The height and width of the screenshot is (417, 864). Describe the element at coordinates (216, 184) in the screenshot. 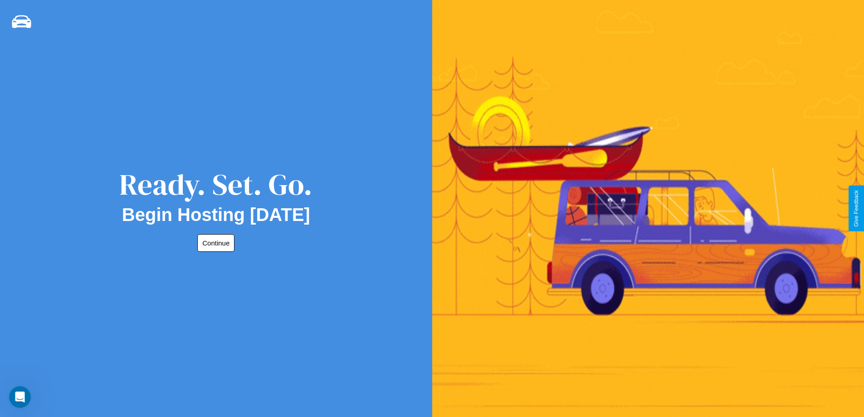

I see `div: Ready. Set. Go.` at that location.